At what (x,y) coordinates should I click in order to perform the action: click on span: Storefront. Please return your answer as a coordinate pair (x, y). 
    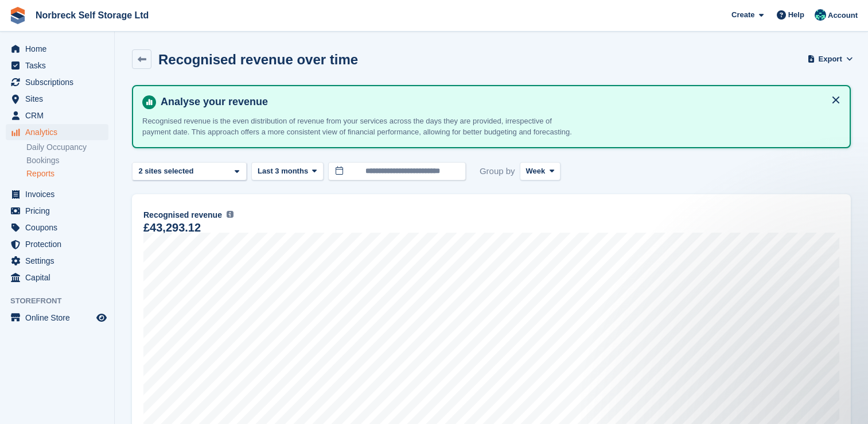
    Looking at the image, I should click on (62, 301).